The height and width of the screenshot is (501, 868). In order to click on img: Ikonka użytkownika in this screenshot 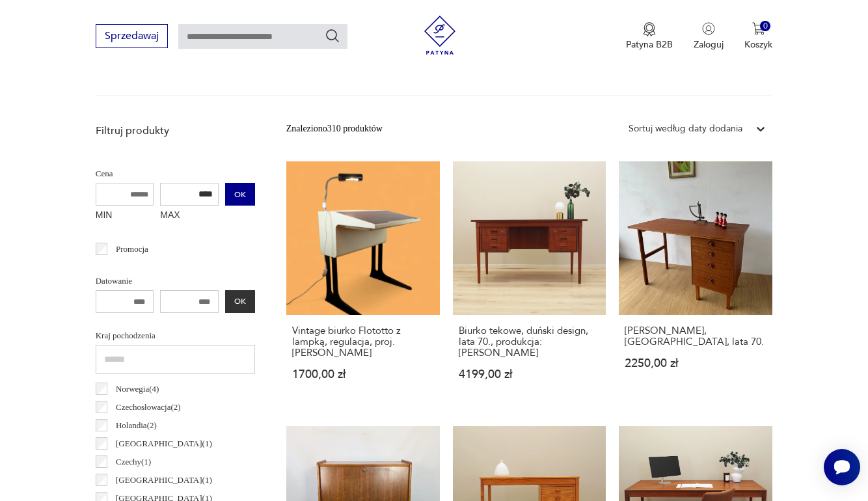, I will do `click(708, 29)`.